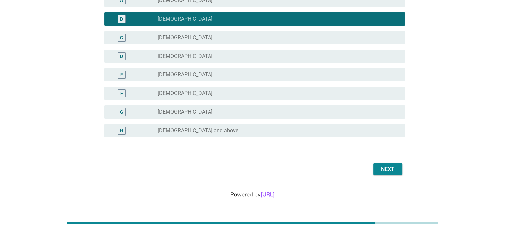 The width and height of the screenshot is (505, 231). I want to click on div: B, so click(121, 19).